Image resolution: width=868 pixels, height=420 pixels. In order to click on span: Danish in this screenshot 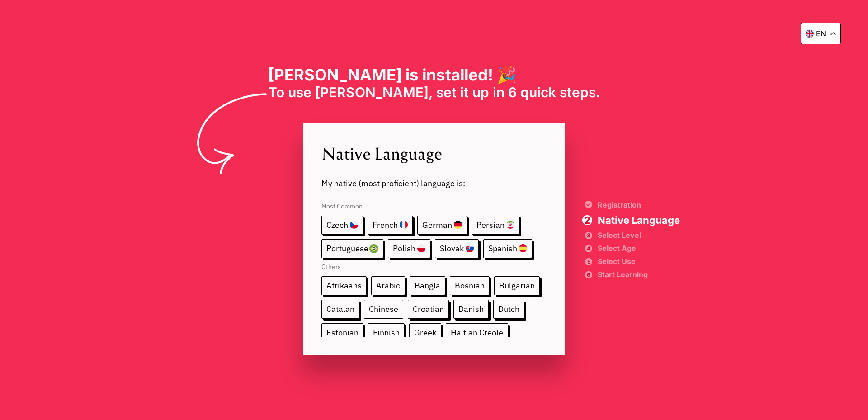, I will do `click(471, 309)`.